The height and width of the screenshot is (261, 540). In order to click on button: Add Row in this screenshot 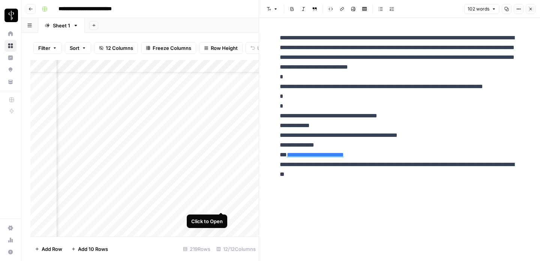, I will do `click(48, 249)`.